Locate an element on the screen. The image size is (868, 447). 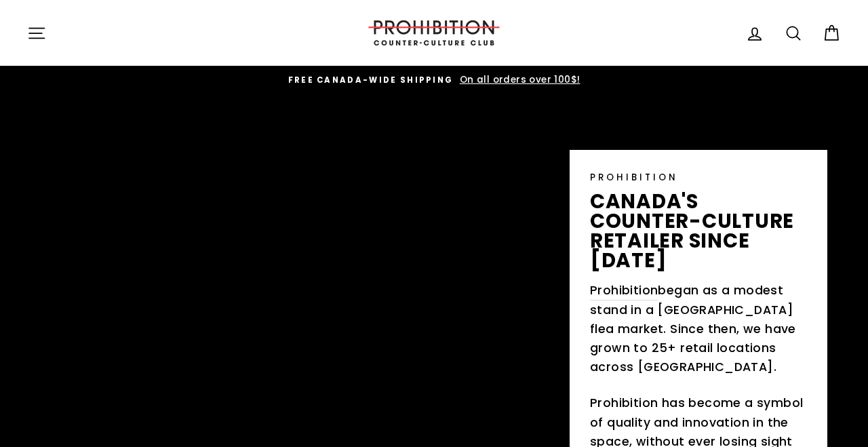
img: PROHIBITION COUNTER-CULTURE CLUB is located at coordinates (434, 32).